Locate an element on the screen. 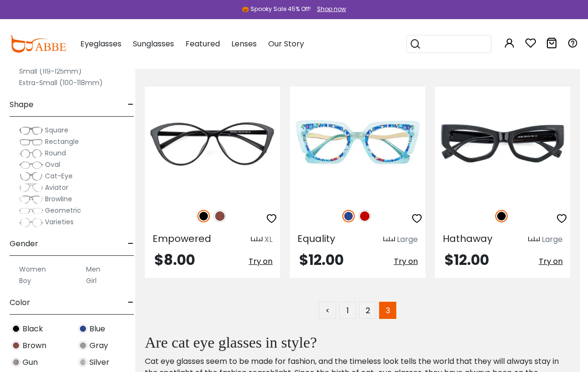 The width and height of the screenshot is (588, 372). span: Shape is located at coordinates (22, 104).